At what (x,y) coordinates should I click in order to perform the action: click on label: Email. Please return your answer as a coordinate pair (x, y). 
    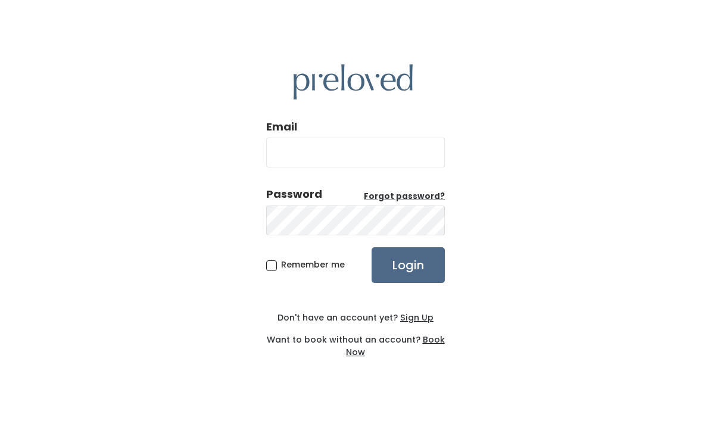
    Looking at the image, I should click on (282, 127).